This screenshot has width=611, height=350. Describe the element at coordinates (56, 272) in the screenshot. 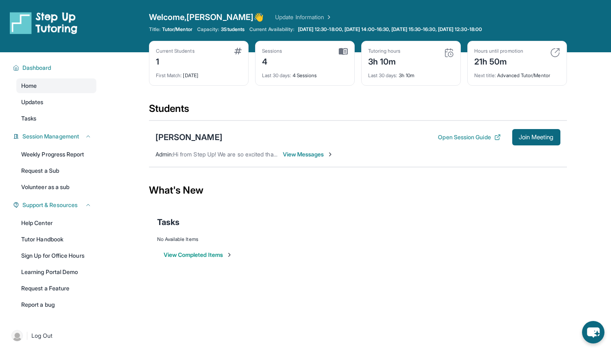

I see `a: Learning Portal Demo` at that location.